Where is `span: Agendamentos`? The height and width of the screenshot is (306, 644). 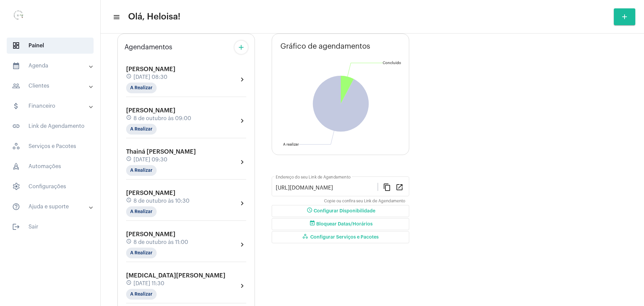
span: Agendamentos is located at coordinates (148, 47).